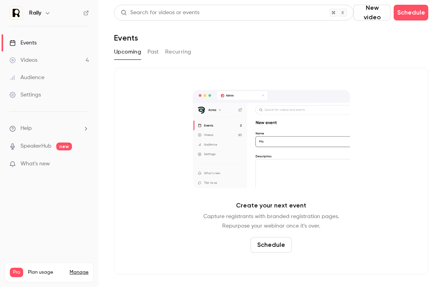 The height and width of the screenshot is (287, 444). What do you see at coordinates (271, 205) in the screenshot?
I see `p: Create your next event` at bounding box center [271, 205].